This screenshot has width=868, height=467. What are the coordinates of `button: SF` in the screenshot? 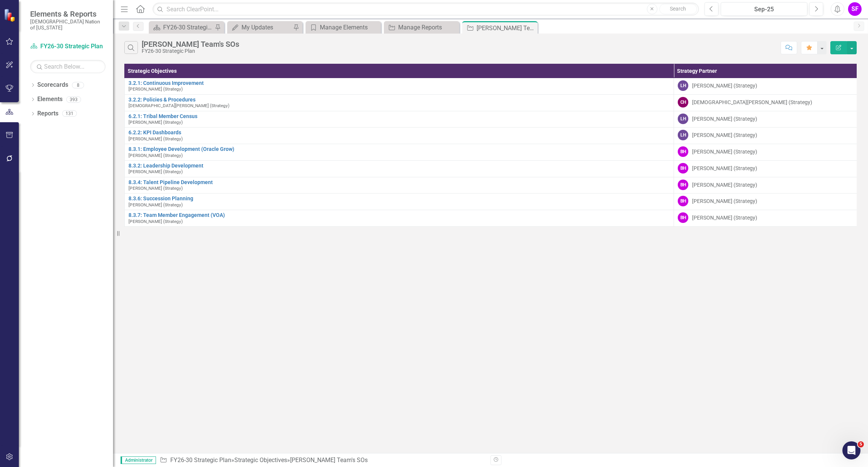 It's located at (855, 9).